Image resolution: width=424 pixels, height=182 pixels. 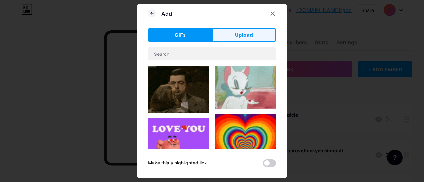 I want to click on input: Search, so click(x=212, y=54).